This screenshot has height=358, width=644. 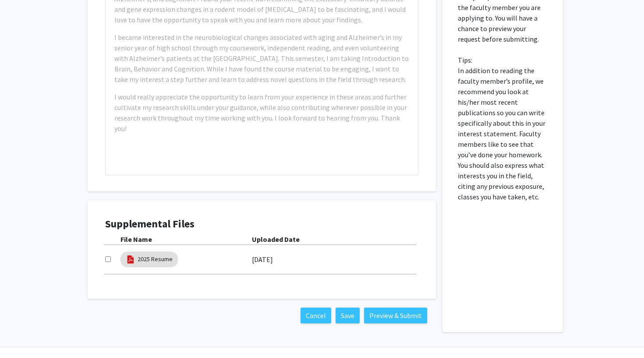 I want to click on a: 2025 Resume, so click(x=155, y=259).